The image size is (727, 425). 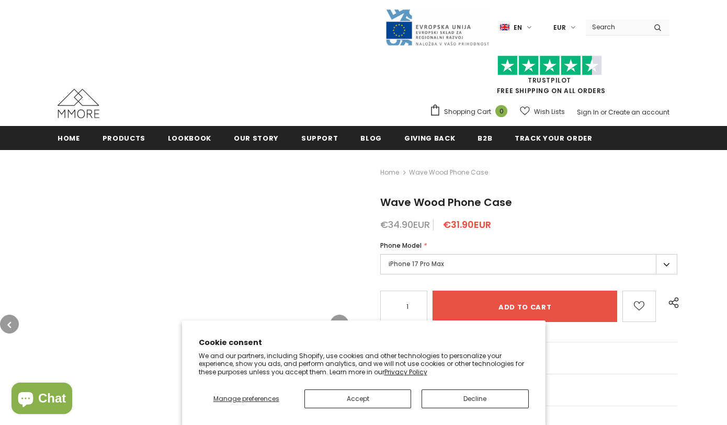 What do you see at coordinates (525, 307) in the screenshot?
I see `input: Add to cart` at bounding box center [525, 307].